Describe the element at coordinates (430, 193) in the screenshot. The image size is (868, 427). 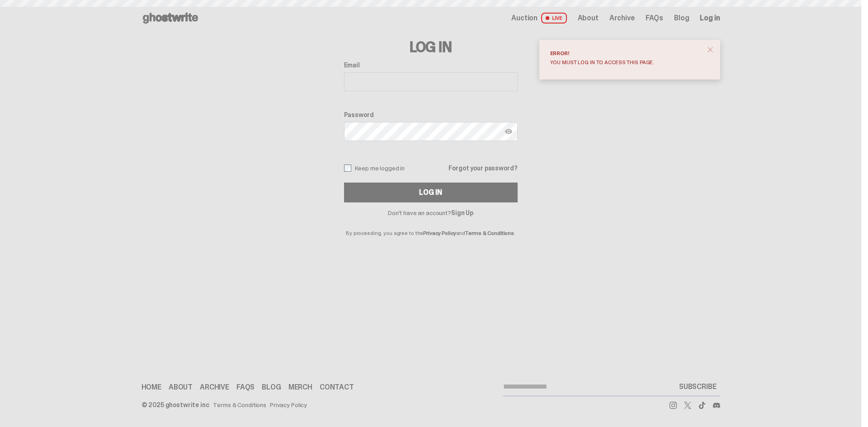
I see `div: Log In` at that location.